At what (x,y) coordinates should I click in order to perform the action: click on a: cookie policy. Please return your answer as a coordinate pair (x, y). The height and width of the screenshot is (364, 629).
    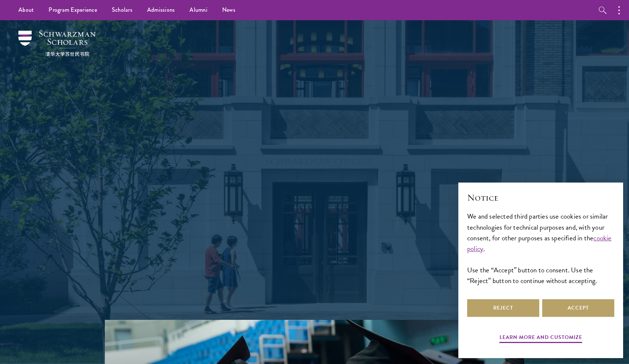
    Looking at the image, I should click on (539, 243).